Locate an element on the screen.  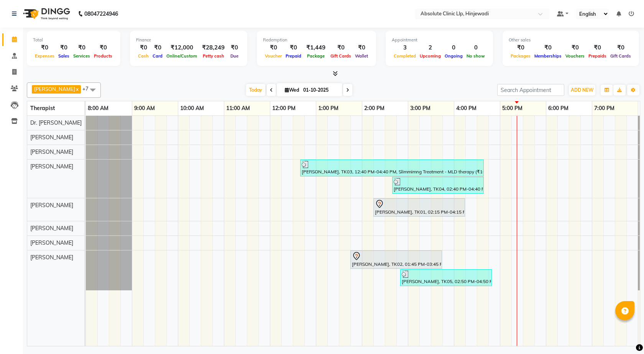
span: Services is located at coordinates (82, 56).